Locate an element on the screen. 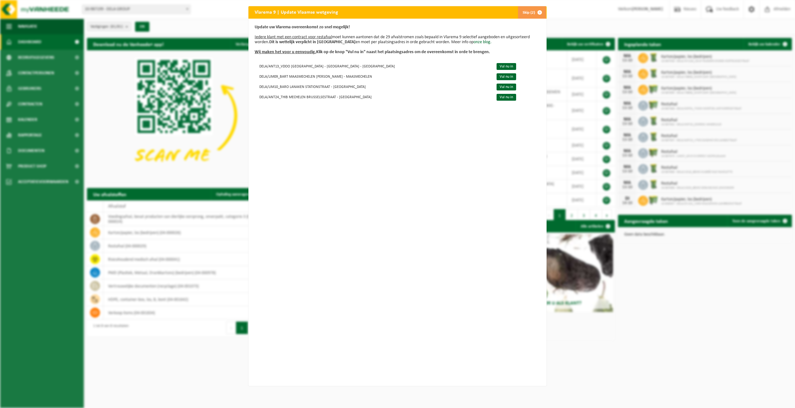  b: Klik op de knop "Vul nu in" naast het plaatsingsadres om de overeenkomst in orde te brengen. is located at coordinates (372, 52).